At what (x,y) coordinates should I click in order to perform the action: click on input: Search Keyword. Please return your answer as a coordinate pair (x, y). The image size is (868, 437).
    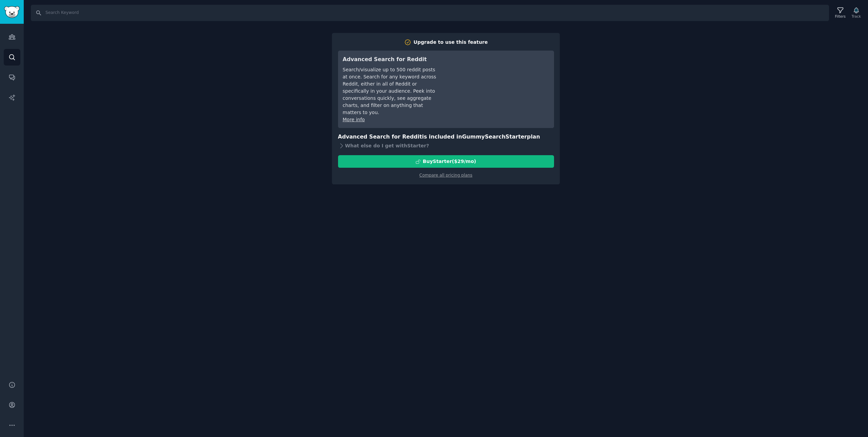
    Looking at the image, I should click on (430, 13).